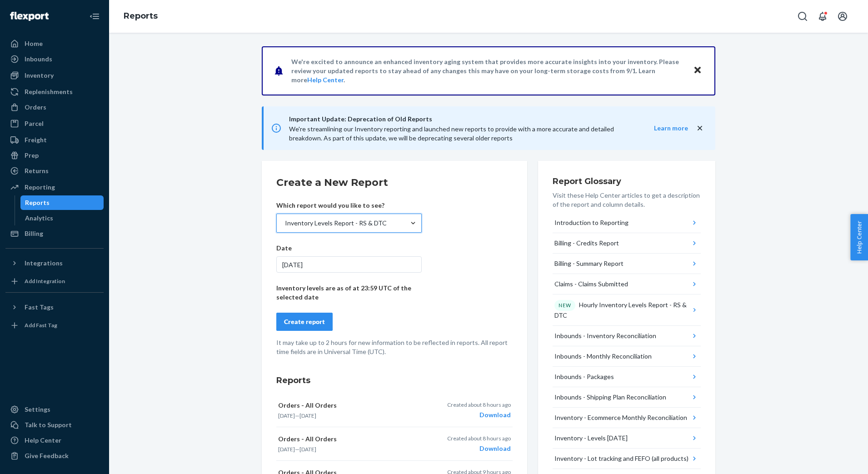 The height and width of the screenshot is (474, 868). What do you see at coordinates (40, 187) in the screenshot?
I see `div: Reporting` at bounding box center [40, 187].